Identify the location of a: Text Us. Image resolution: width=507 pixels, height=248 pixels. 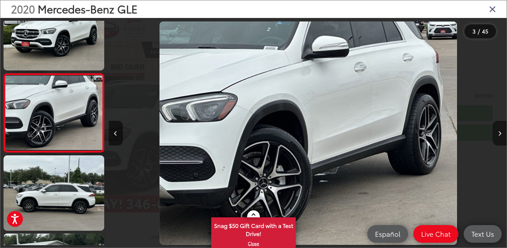
(483, 234).